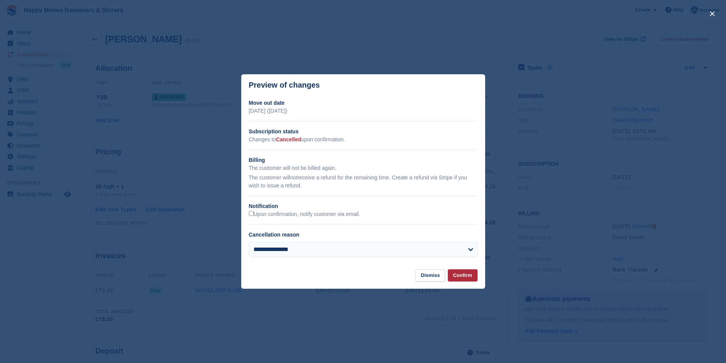 The image size is (726, 363). I want to click on span: Cancelled, so click(289, 140).